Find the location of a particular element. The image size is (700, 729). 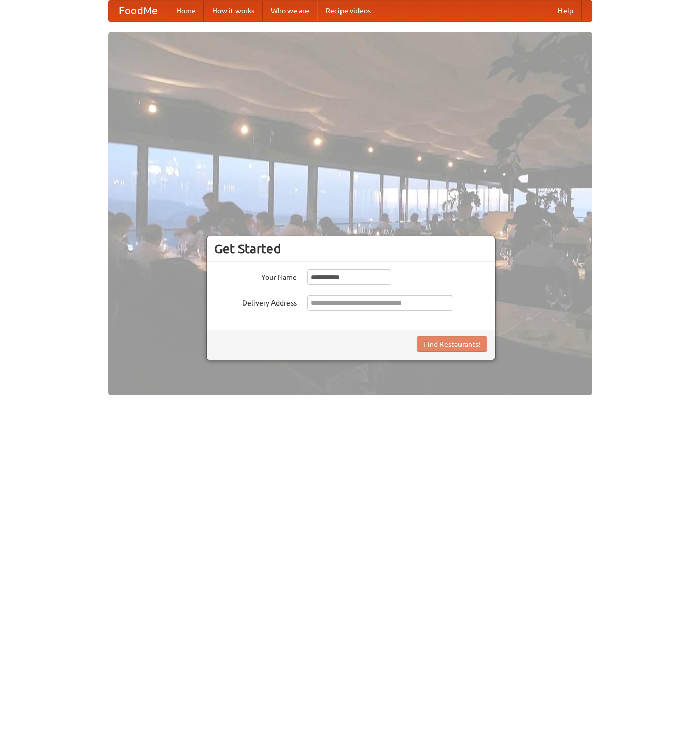

a: Recipe videos is located at coordinates (348, 10).